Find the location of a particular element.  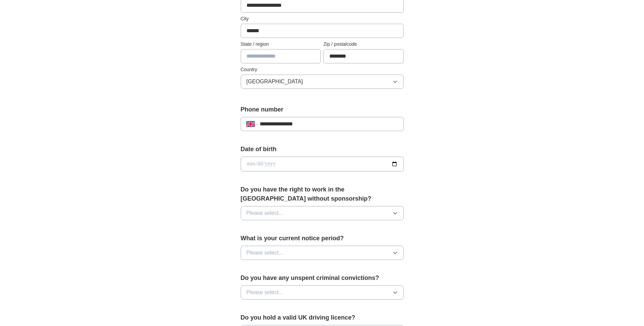

label: What is your current notice period? is located at coordinates (322, 238).